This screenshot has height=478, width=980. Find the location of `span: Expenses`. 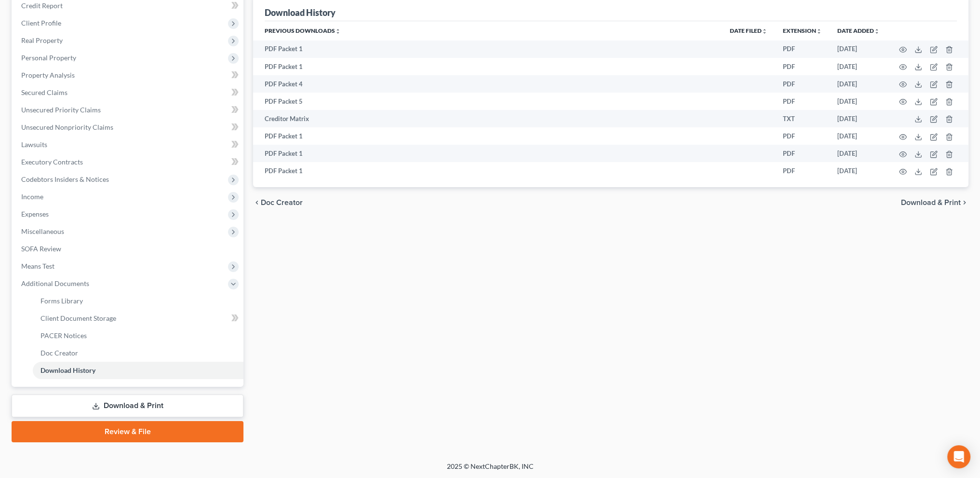

span: Expenses is located at coordinates (35, 214).